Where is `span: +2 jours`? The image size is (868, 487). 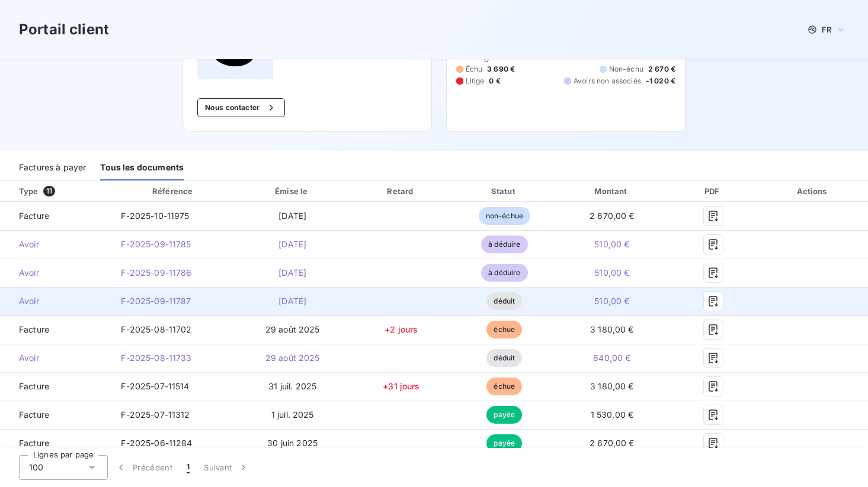 span: +2 jours is located at coordinates (401, 329).